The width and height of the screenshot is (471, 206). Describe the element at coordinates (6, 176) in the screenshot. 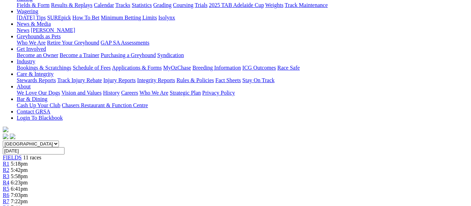

I see `a: R3` at that location.